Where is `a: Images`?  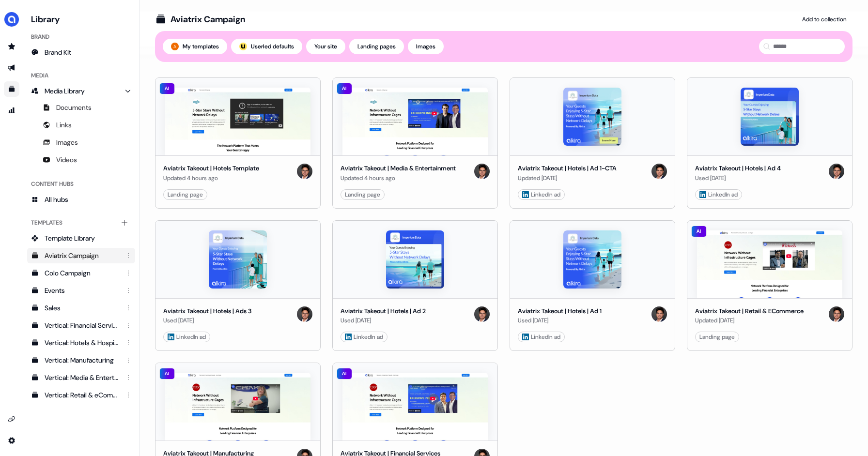
a: Images is located at coordinates (81, 142).